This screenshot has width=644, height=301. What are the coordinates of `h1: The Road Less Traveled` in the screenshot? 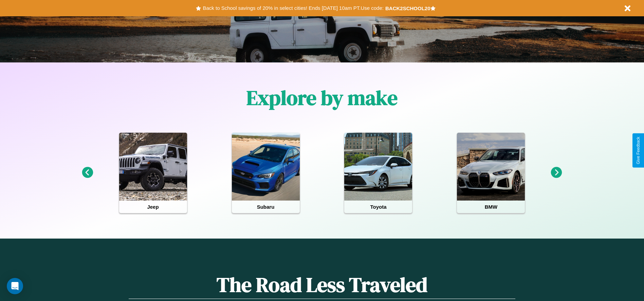 It's located at (322, 285).